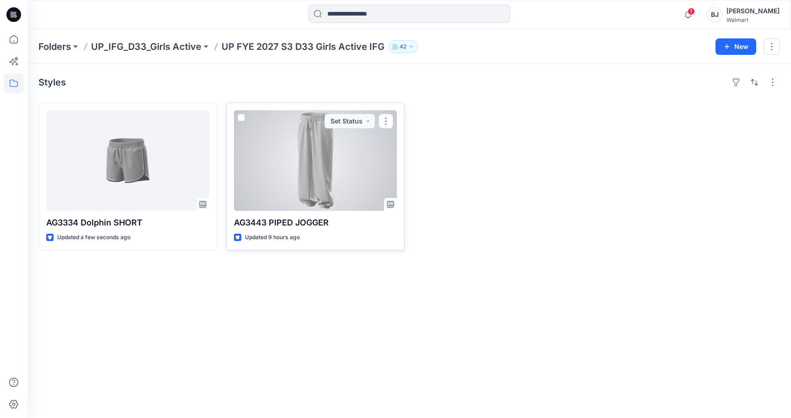 This screenshot has height=418, width=791. Describe the element at coordinates (146, 47) in the screenshot. I see `p: UP_IFG_D33_Girls Active` at that location.